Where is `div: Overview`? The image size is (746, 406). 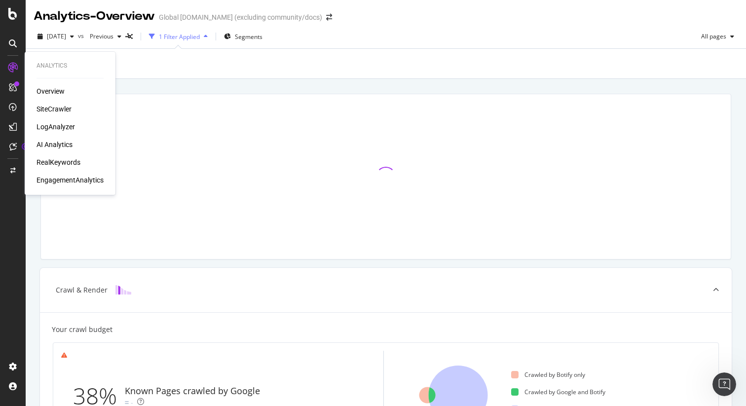 div: Overview is located at coordinates (50, 91).